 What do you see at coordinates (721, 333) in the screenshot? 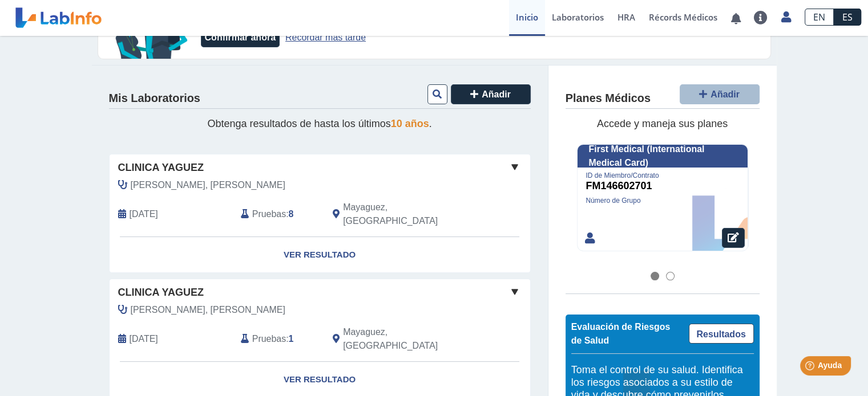
I see `a: Resultados` at bounding box center [721, 333].